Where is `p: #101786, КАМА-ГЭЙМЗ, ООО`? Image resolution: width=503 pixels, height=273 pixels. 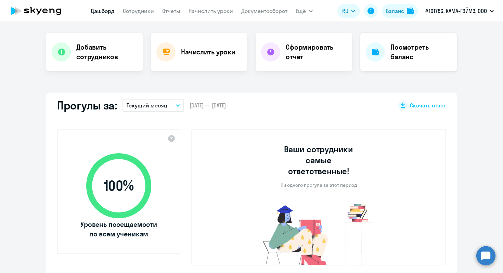 p: #101786, КАМА-ГЭЙМЗ, ООО is located at coordinates (456, 11).